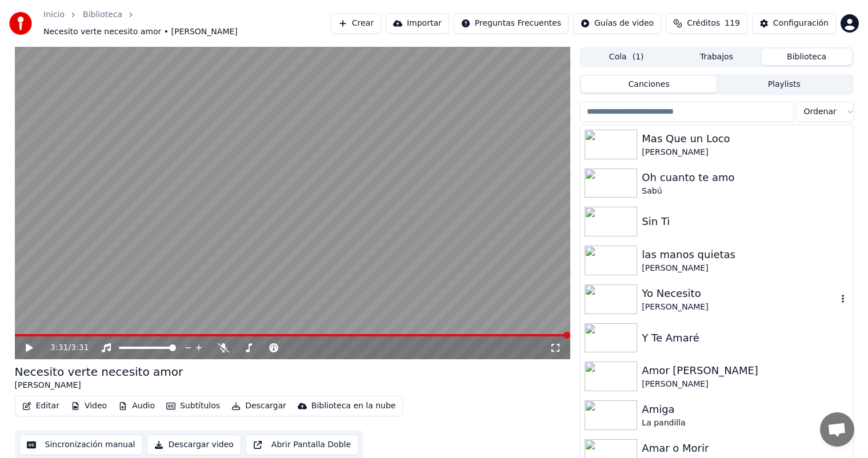 This screenshot has width=868, height=458. What do you see at coordinates (103, 15) in the screenshot?
I see `a: Biblioteca` at bounding box center [103, 15].